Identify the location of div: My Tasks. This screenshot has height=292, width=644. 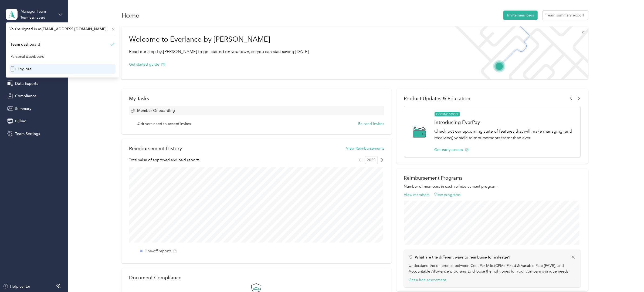
(256, 99).